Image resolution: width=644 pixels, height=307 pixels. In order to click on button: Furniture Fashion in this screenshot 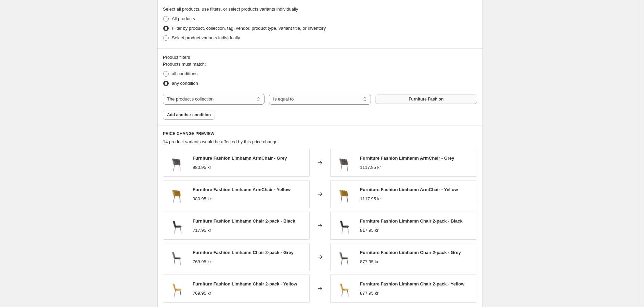, I will do `click(426, 99)`.